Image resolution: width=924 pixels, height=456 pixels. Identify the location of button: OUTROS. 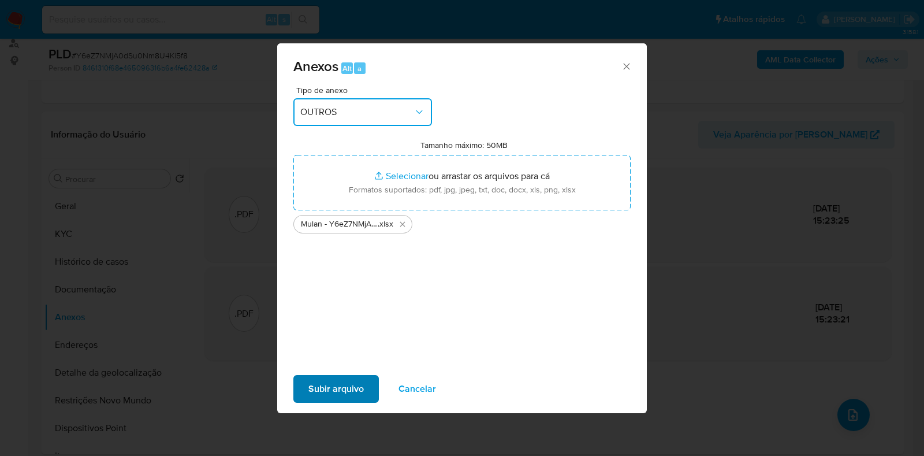
(363, 112).